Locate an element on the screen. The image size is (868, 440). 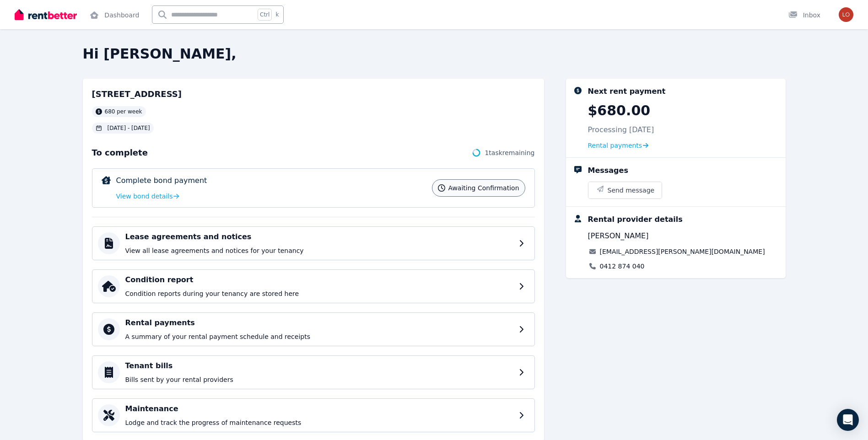
p: Lodge and track the progress of maintenance requests is located at coordinates (319, 423).